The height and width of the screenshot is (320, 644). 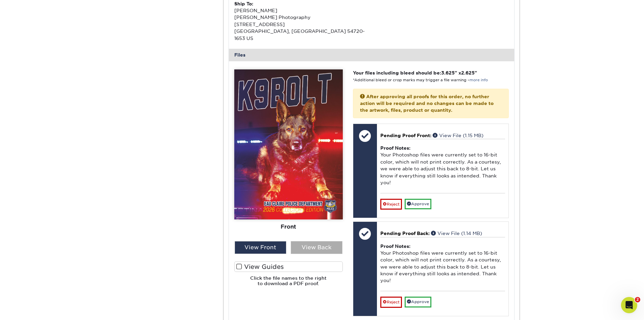 What do you see at coordinates (405, 233) in the screenshot?
I see `span: Pending Proof Back:` at bounding box center [405, 233].